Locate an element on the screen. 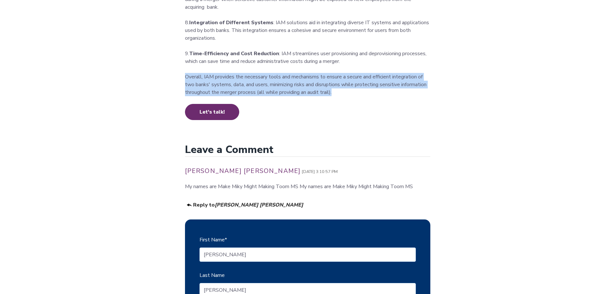  p: My names are Make Miky Might Making Toom MS My names are Make Miky Might Making Toom MS is located at coordinates (308, 187).